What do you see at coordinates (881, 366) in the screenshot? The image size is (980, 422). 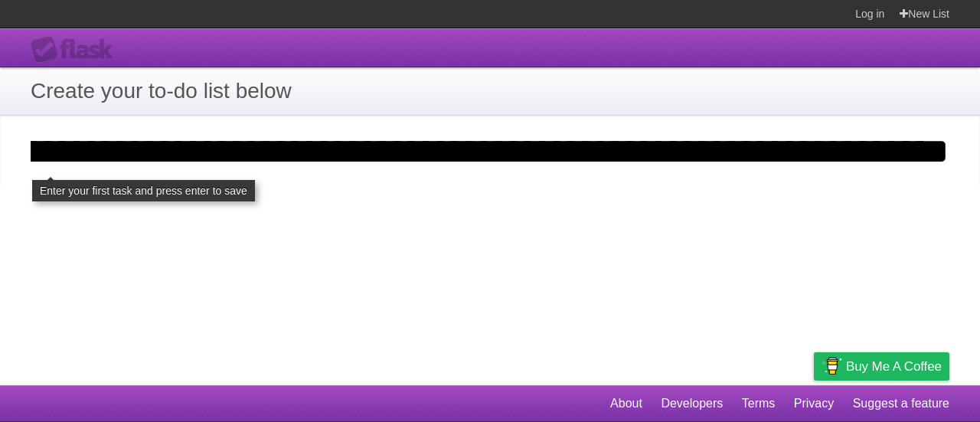 I see `a: Buy me a coffee` at bounding box center [881, 366].